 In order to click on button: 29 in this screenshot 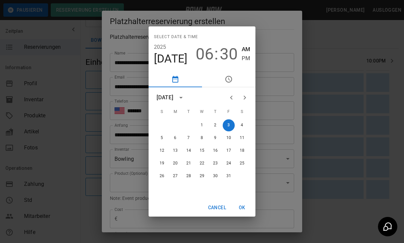, I will do `click(202, 176)`.